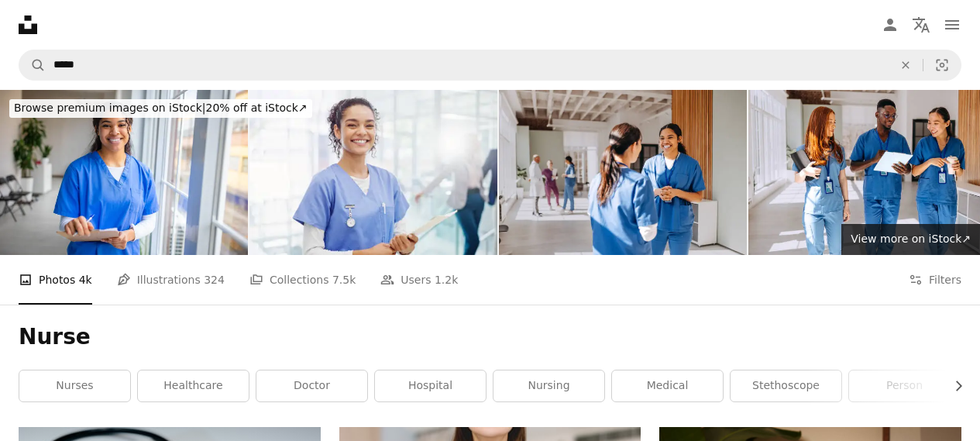  Describe the element at coordinates (952, 24) in the screenshot. I see `button: Menu` at that location.